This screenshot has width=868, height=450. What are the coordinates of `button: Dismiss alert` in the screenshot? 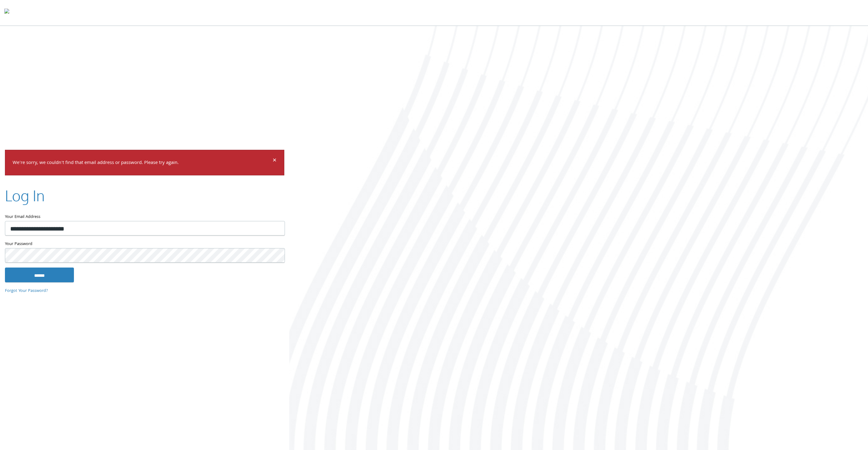 It's located at (275, 161).